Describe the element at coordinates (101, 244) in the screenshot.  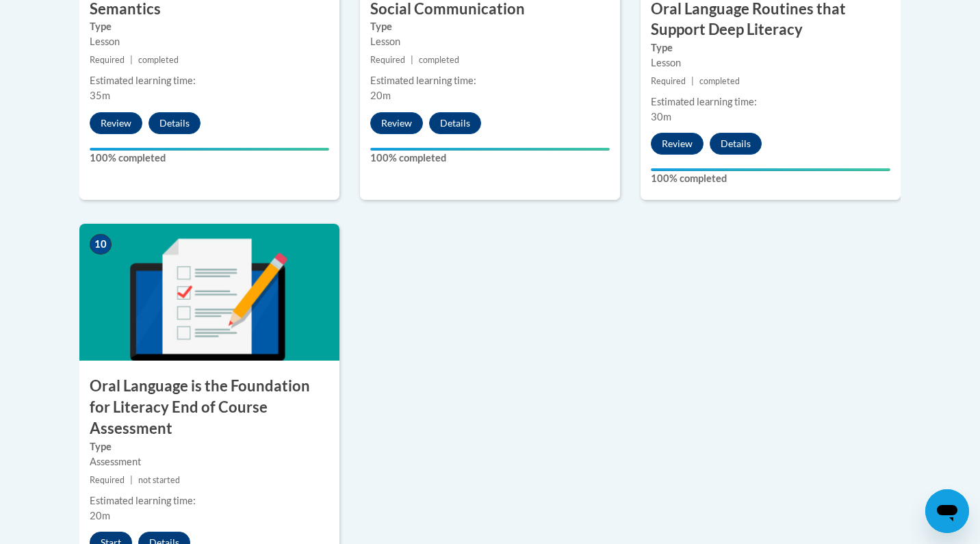
I see `span: 10` at that location.